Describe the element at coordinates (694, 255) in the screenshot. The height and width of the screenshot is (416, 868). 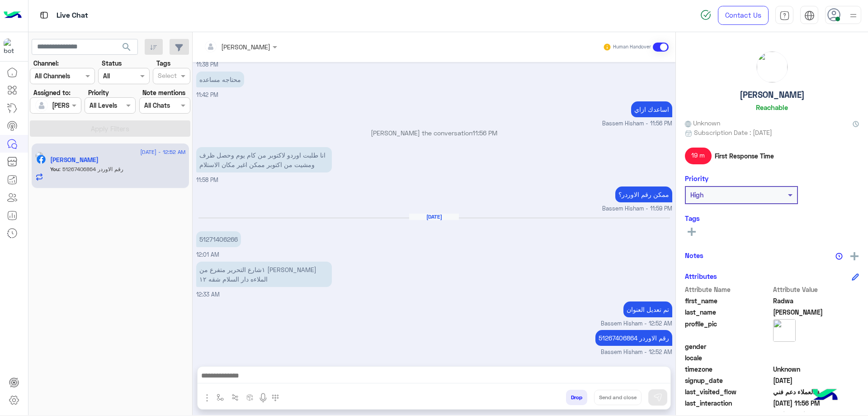
I see `h6: Notes` at that location.